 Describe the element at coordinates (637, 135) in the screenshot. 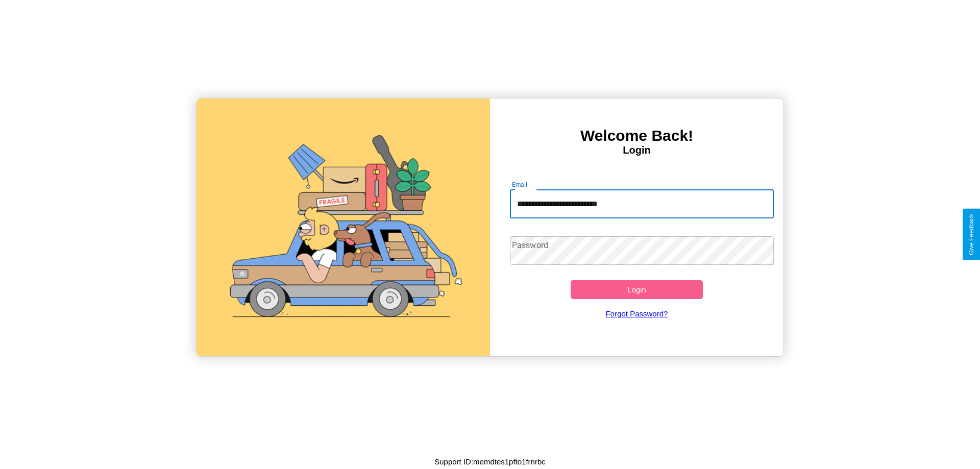

I see `h3: Welcome Back!` at that location.